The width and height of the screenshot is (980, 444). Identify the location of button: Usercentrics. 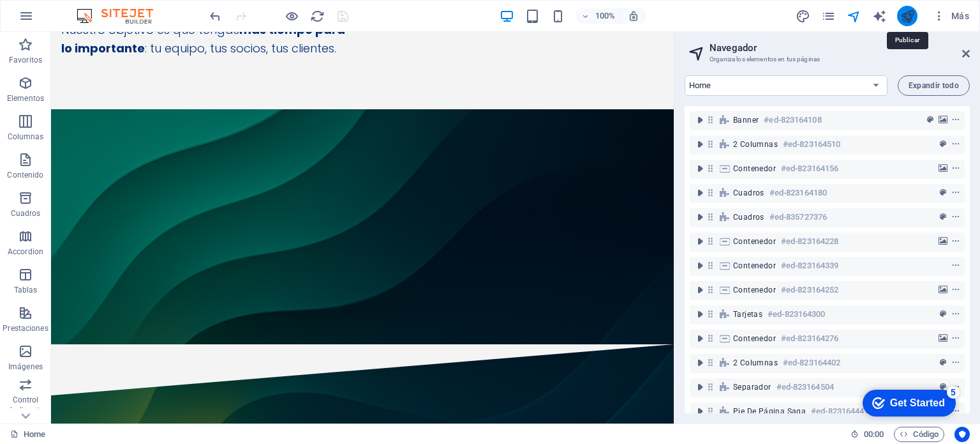
(962, 434).